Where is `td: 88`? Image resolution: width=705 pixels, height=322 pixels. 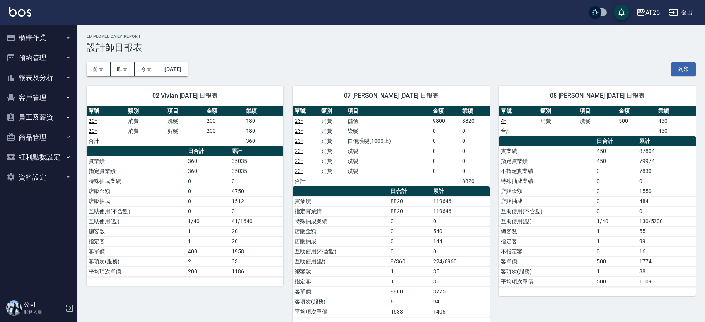 td: 88 is located at coordinates (666, 272).